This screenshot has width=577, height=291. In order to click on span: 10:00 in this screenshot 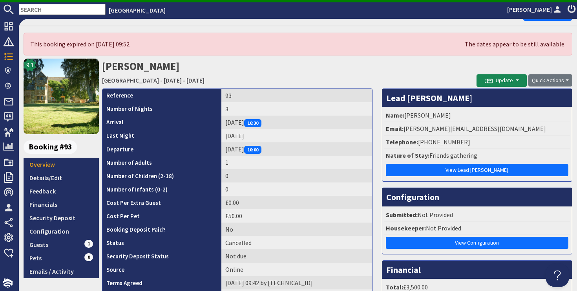, I will do `click(253, 150)`.